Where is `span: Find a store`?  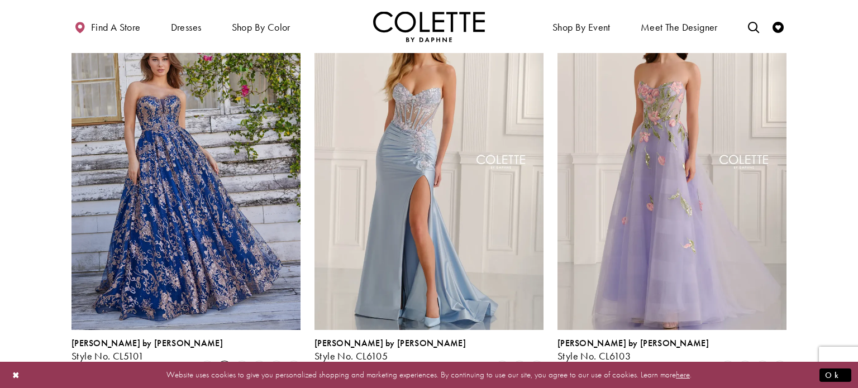 span: Find a store is located at coordinates (116, 27).